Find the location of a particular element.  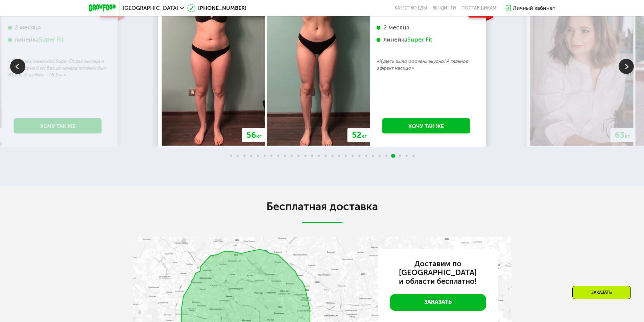

a: Заказать is located at coordinates (438, 303).